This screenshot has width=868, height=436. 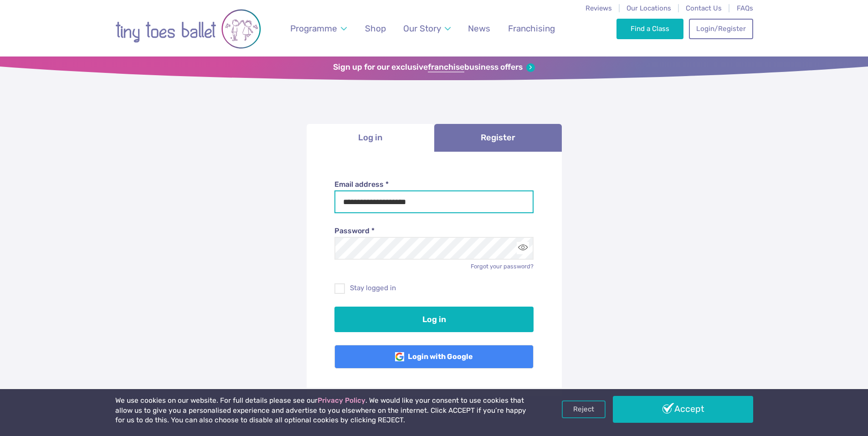 What do you see at coordinates (531, 28) in the screenshot?
I see `a: Franchising` at bounding box center [531, 28].